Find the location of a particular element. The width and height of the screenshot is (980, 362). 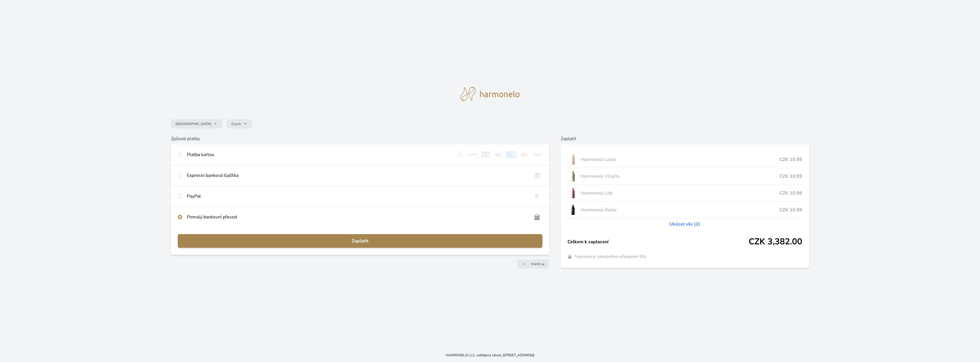

img: CLEAN_VITALITY_se_stinem_x-lo.jpg is located at coordinates (573, 176).